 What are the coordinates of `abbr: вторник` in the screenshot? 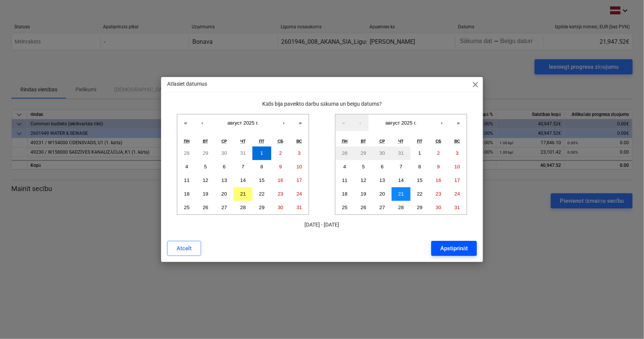 It's located at (364, 141).